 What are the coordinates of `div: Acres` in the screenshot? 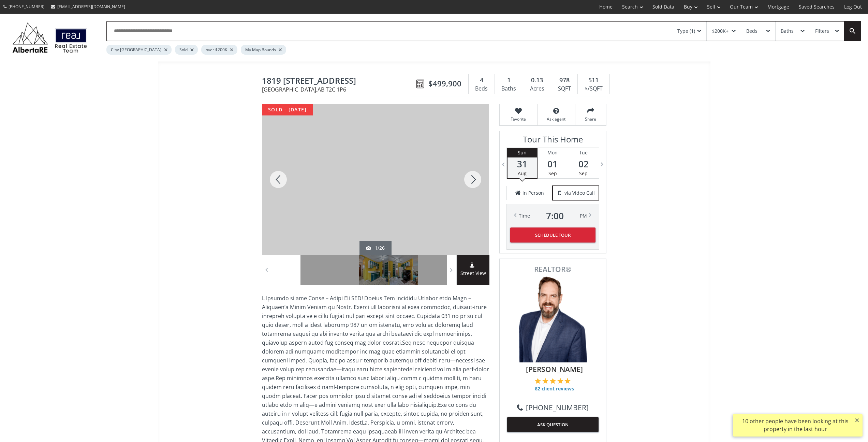 It's located at (537, 89).